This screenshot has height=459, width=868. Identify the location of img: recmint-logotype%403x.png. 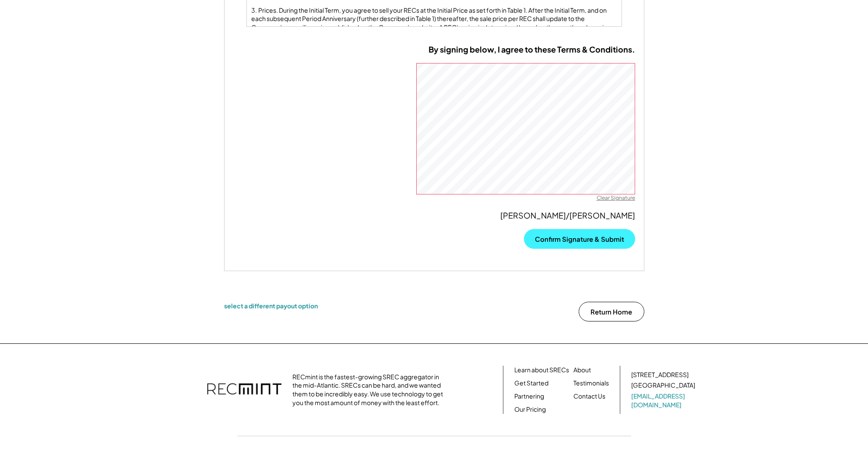
(244, 390).